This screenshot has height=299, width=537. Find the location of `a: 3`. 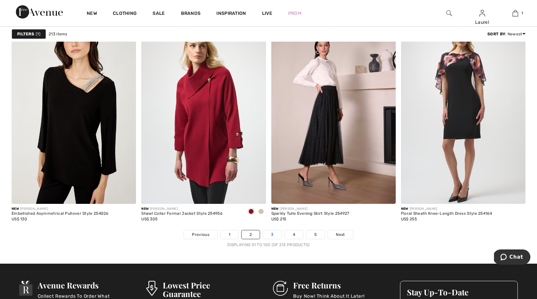

a: 3 is located at coordinates (272, 235).